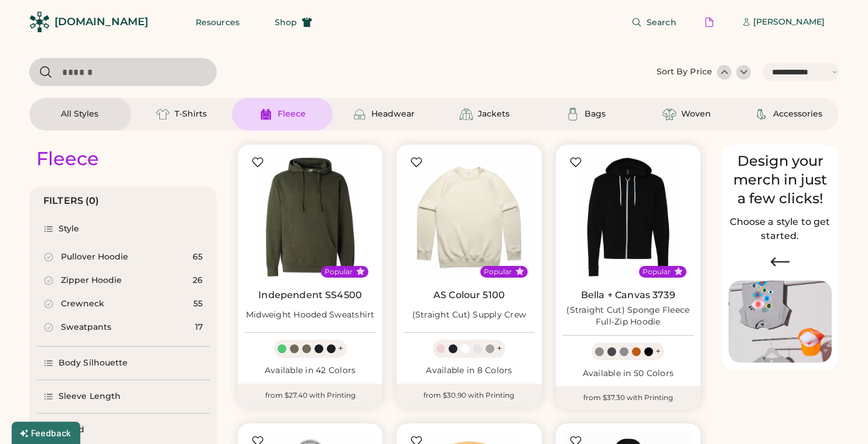 Image resolution: width=868 pixels, height=444 pixels. I want to click on a: Independent SS4500, so click(310, 295).